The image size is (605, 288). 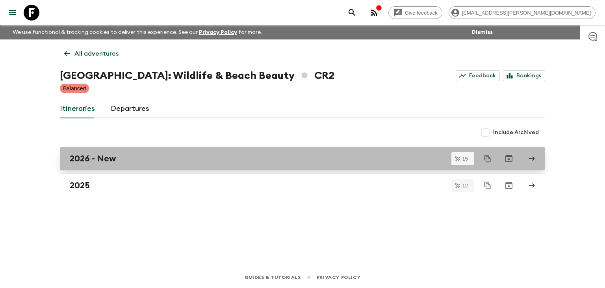 I want to click on a: 2026 - New, so click(x=303, y=158).